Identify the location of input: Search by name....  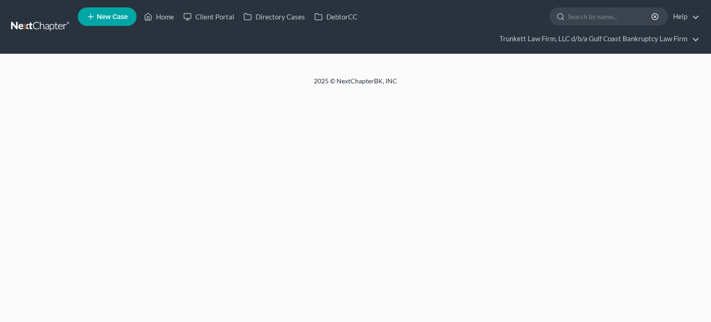
(610, 16).